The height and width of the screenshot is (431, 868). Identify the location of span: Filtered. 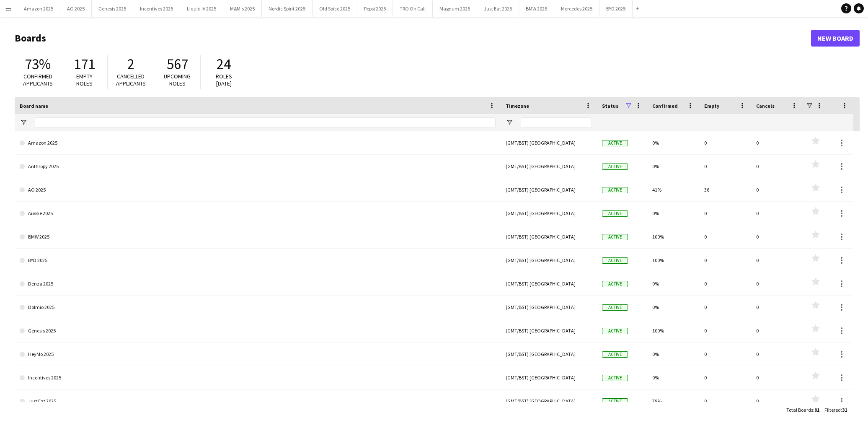
(832, 409).